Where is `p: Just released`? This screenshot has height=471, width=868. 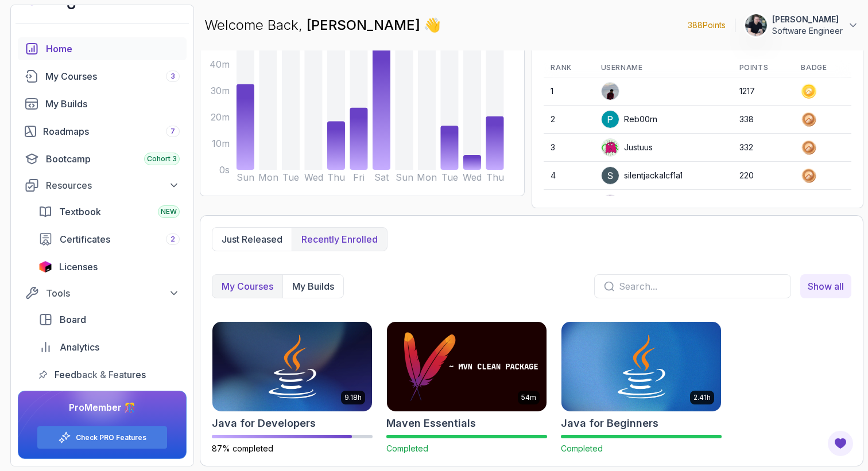 p: Just released is located at coordinates (252, 240).